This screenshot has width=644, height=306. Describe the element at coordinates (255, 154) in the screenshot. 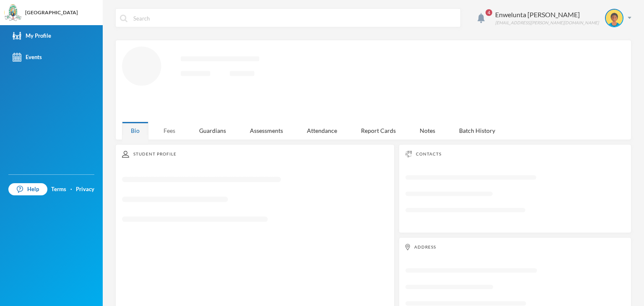

I see `div: Student Profile` at that location.